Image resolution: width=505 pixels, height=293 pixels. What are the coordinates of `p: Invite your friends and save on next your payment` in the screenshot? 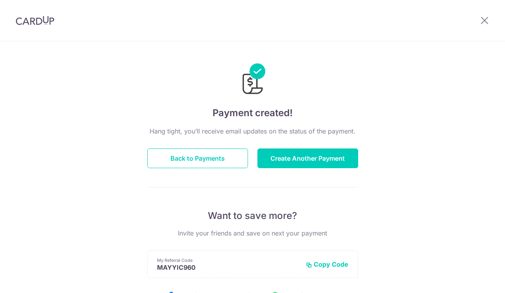 It's located at (253, 233).